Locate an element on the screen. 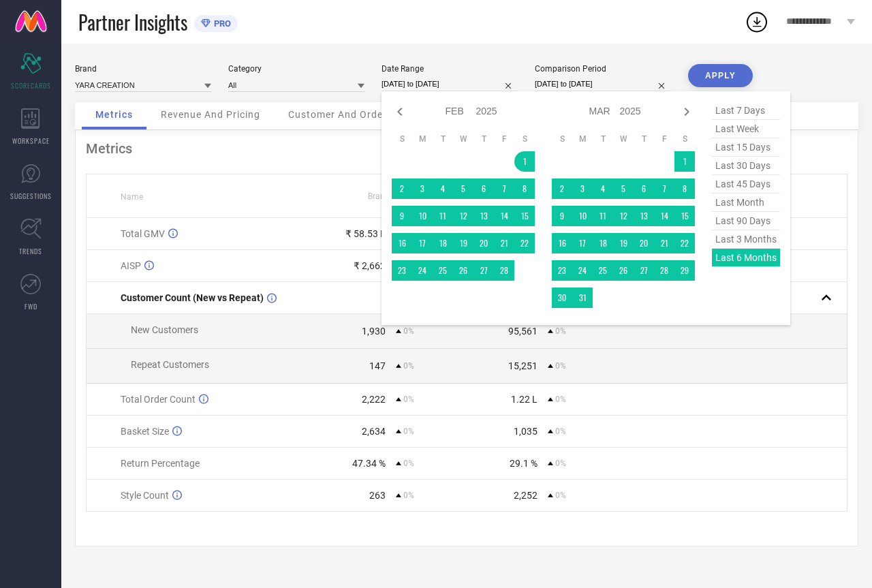 This screenshot has height=588, width=872. td: Tue Feb 11 2025 is located at coordinates (443, 216).